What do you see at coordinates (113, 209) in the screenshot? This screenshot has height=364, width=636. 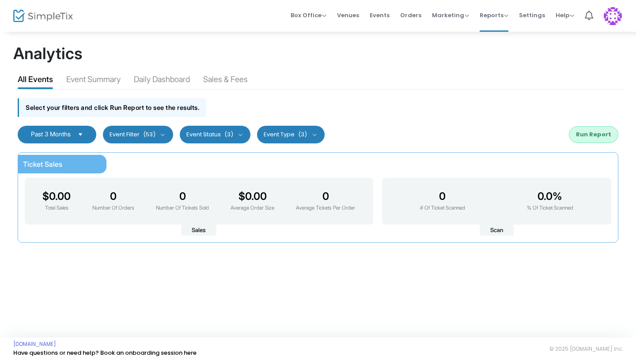 I see `p: Number Of Orders` at bounding box center [113, 209].